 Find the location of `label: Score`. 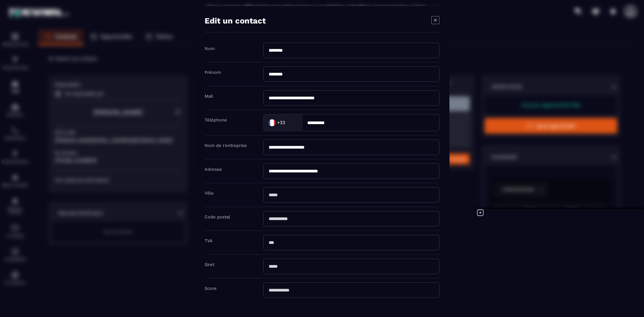

label: Score is located at coordinates (211, 288).